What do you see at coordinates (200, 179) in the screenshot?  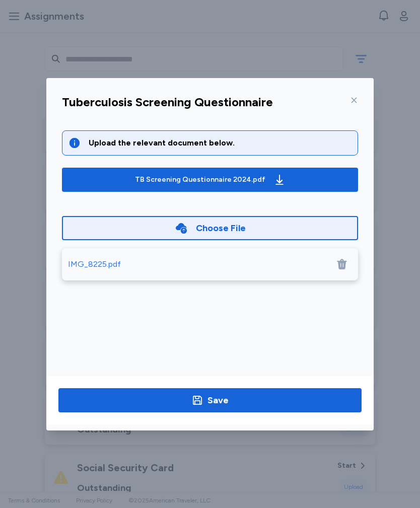 I see `div: TB Screening Questionnaire 2024.pdf` at bounding box center [200, 179].